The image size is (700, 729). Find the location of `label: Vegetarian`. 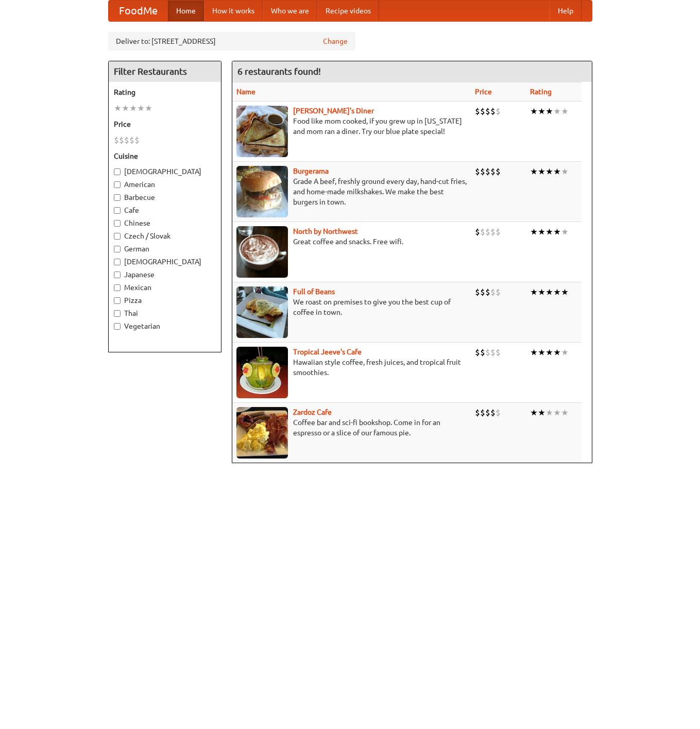

label: Vegetarian is located at coordinates (165, 326).